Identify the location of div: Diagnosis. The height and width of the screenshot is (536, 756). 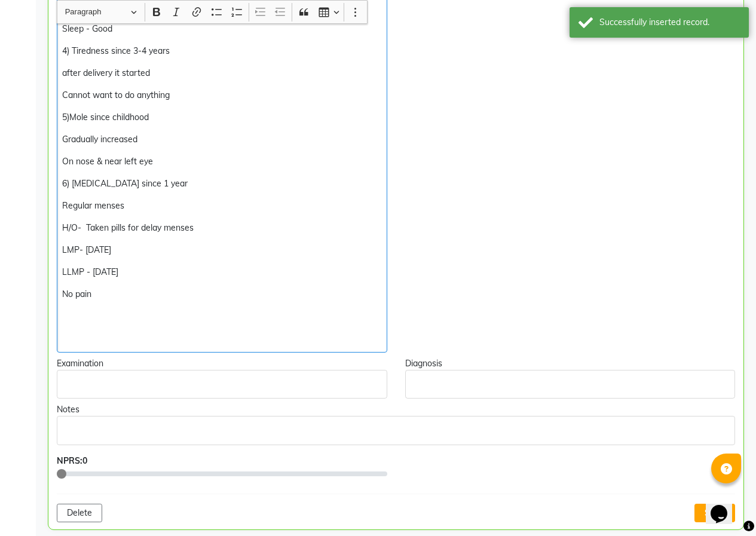
(570, 363).